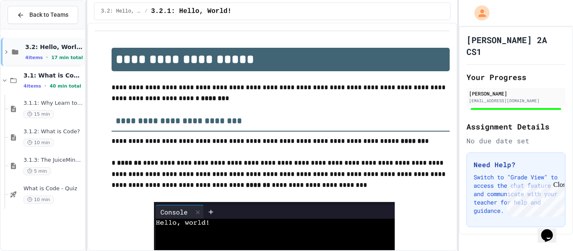  I want to click on span: What is Code - Quiz, so click(53, 189).